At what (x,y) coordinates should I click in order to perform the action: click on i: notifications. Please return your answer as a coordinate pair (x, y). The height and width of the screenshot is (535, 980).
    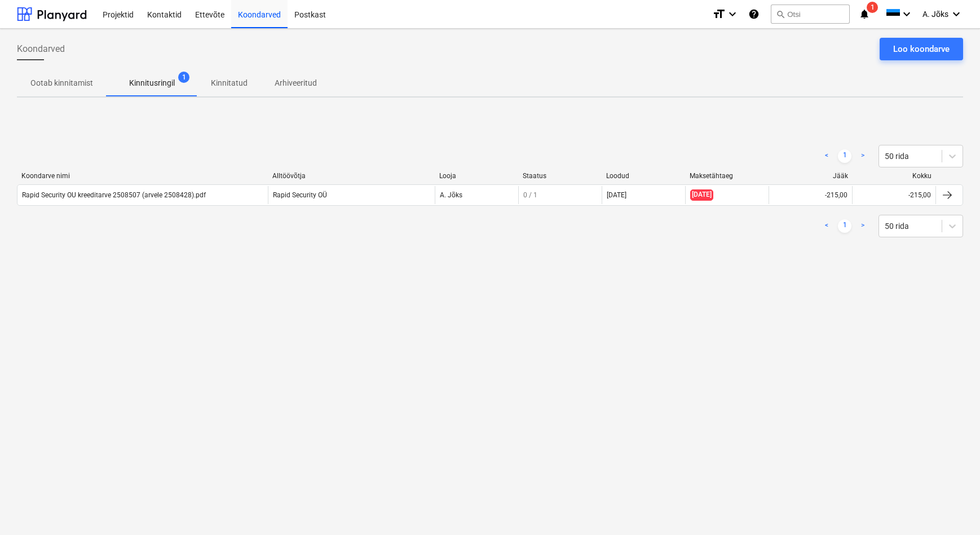
    Looking at the image, I should click on (865, 14).